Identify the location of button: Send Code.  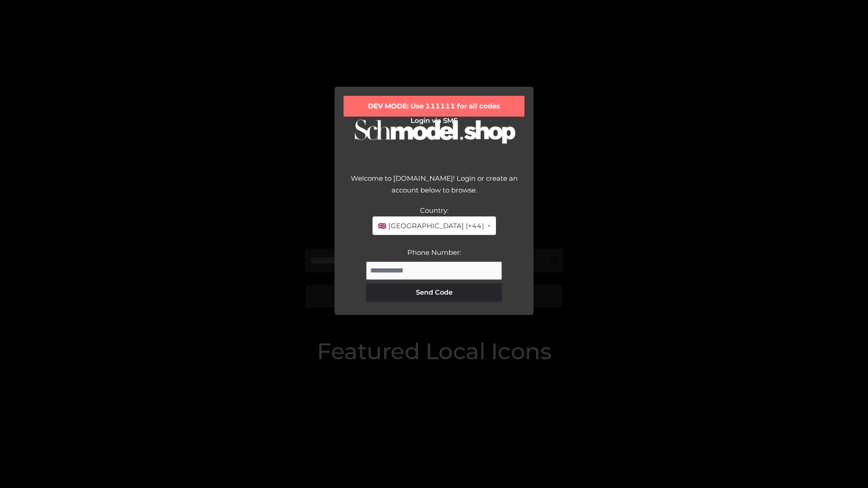
(434, 292).